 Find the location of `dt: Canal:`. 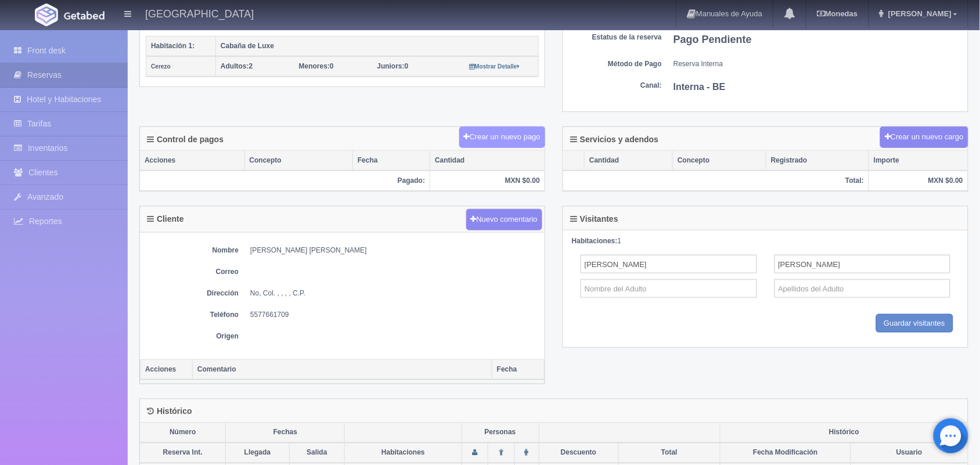

dt: Canal: is located at coordinates (616, 85).